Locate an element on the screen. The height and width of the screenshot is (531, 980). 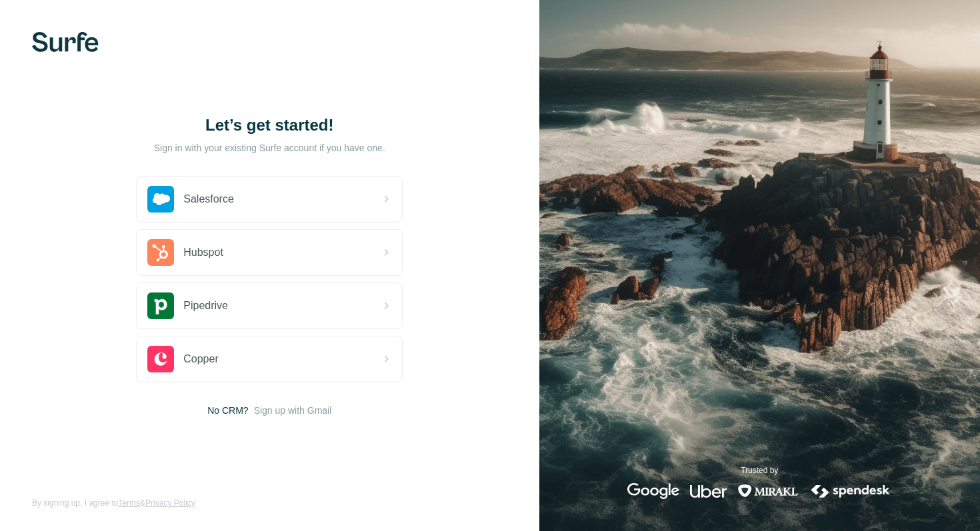
span: By signing up, I agree to & is located at coordinates (114, 503).